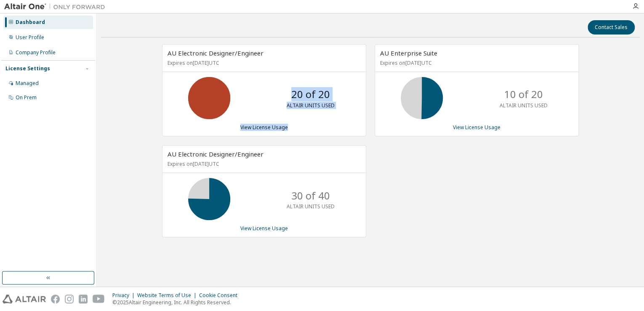 This screenshot has width=644, height=311. What do you see at coordinates (35, 52) in the screenshot?
I see `div: Company Profile` at bounding box center [35, 52].